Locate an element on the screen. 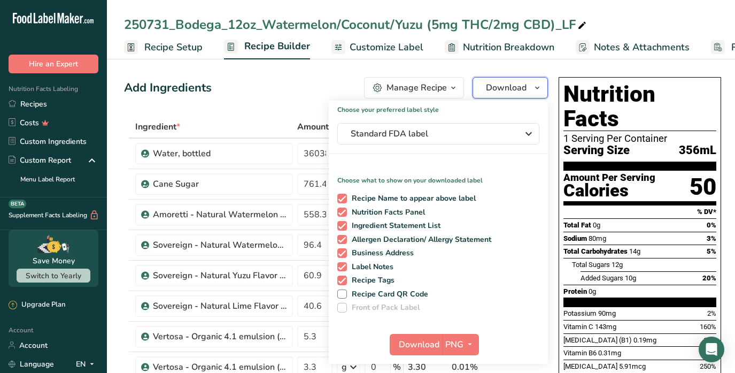 This screenshot has width=735, height=373. span: PNG is located at coordinates (454, 344).